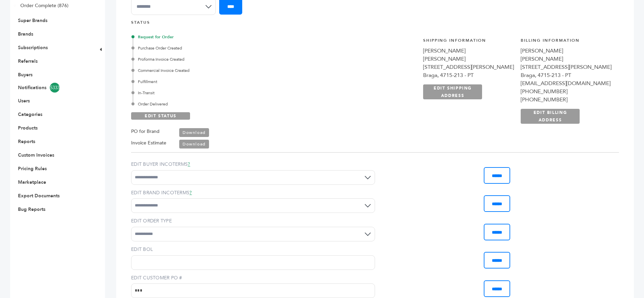 This screenshot has width=644, height=298. Describe the element at coordinates (253, 164) in the screenshot. I see `label: EDIT BUYER INCOTERMS` at that location.